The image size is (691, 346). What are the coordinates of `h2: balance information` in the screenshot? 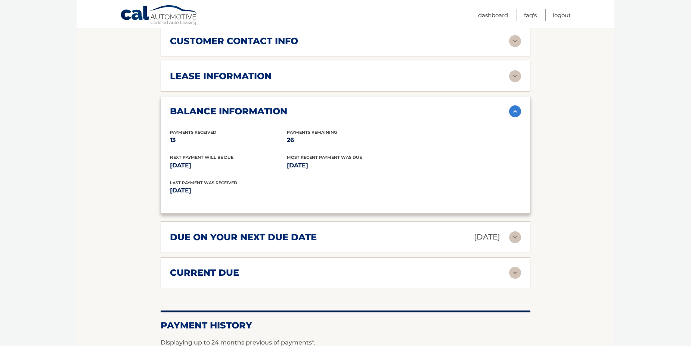 It's located at (229, 111).